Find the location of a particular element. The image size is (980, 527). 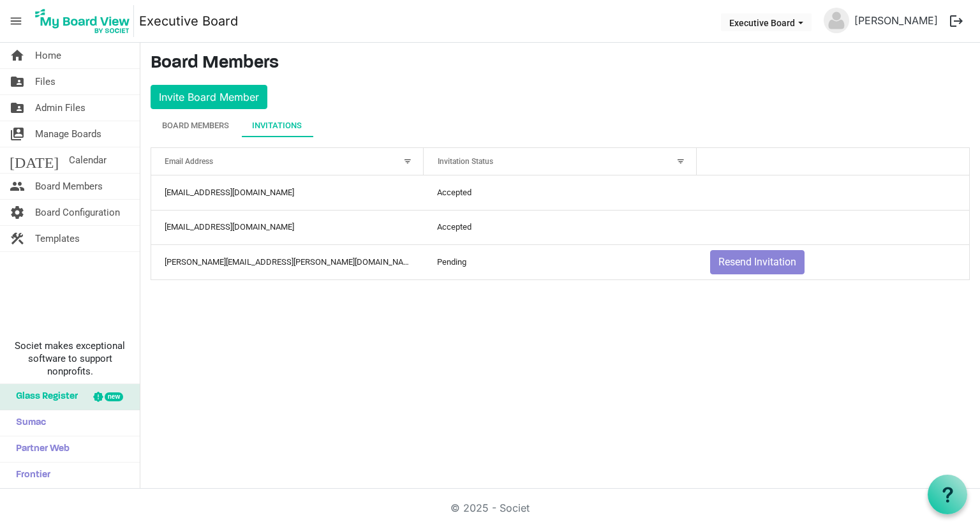

span: Templates is located at coordinates (58, 239).